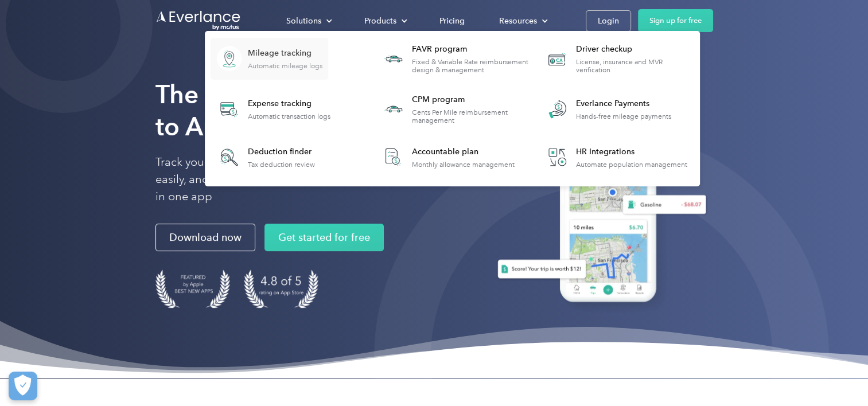  What do you see at coordinates (624, 104) in the screenshot?
I see `div: Everlance Payments` at bounding box center [624, 104].